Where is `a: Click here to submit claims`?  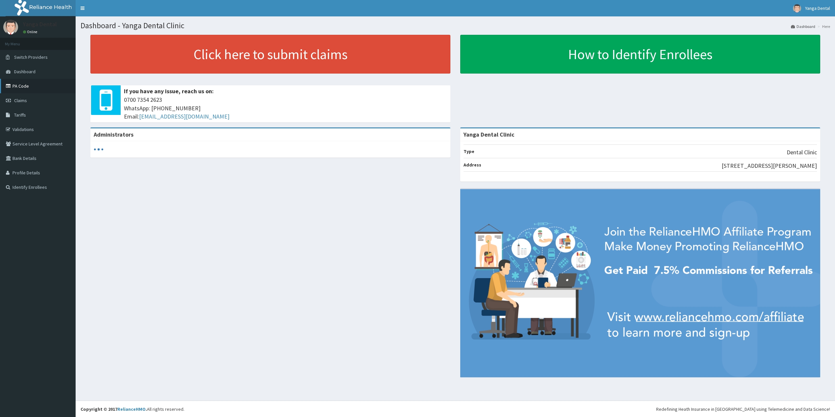
a: Click here to submit claims is located at coordinates (270, 54).